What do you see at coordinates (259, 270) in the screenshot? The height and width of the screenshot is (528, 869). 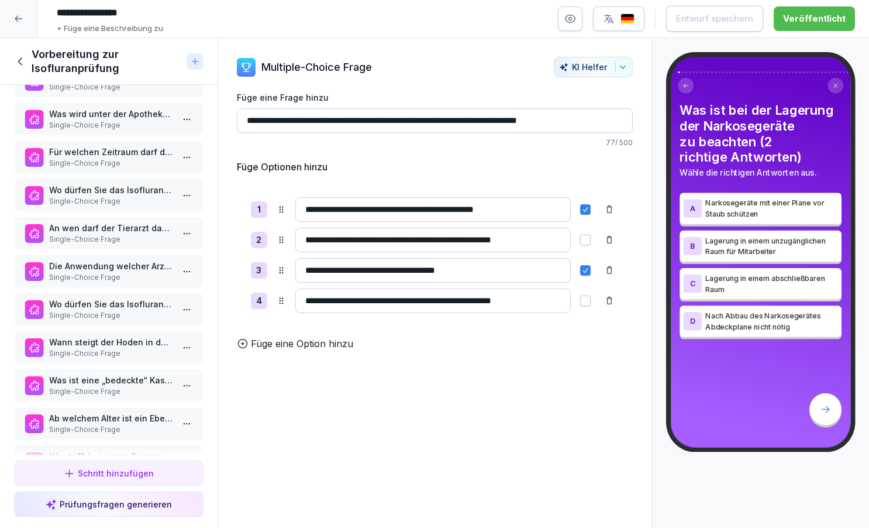 I see `p: 3` at bounding box center [259, 270].